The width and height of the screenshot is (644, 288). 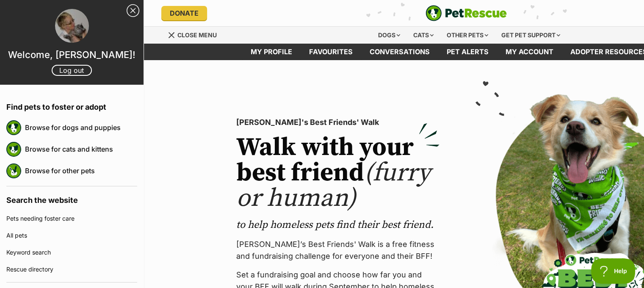 What do you see at coordinates (195, 34) in the screenshot?
I see `a: Menu` at bounding box center [195, 34].